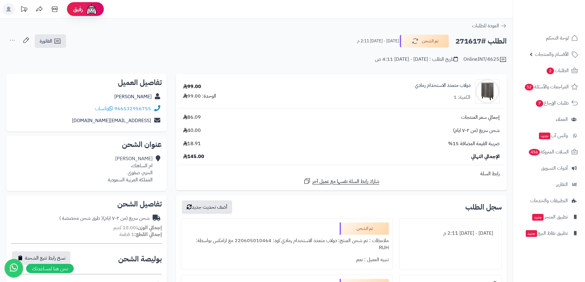 Image resolution: width=585 pixels, height=282 pixels. What do you see at coordinates (104, 109) in the screenshot?
I see `a: واتساب` at bounding box center [104, 109].